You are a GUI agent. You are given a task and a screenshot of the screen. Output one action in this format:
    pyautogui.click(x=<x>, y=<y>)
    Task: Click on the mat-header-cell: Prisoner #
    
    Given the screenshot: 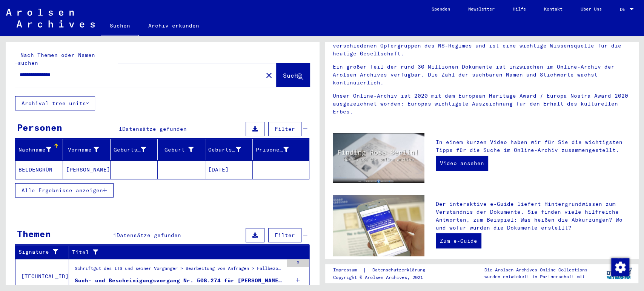 What is the action you would take?
    pyautogui.click(x=281, y=150)
    